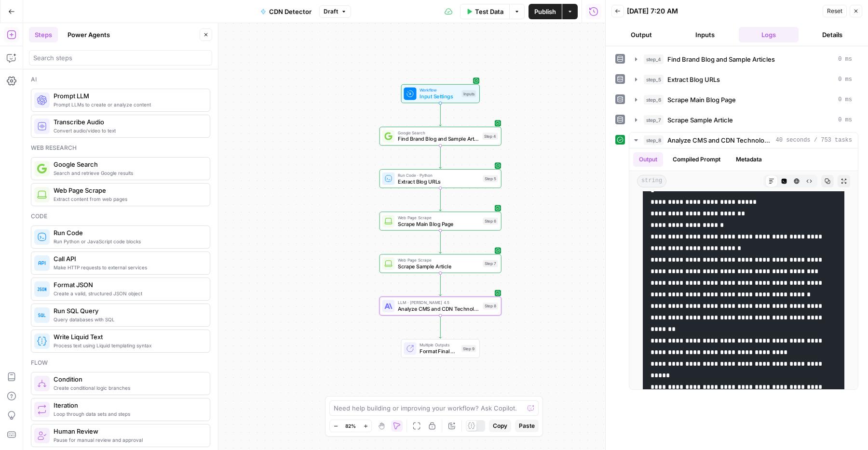  I want to click on span: Prompt LLM, so click(128, 96).